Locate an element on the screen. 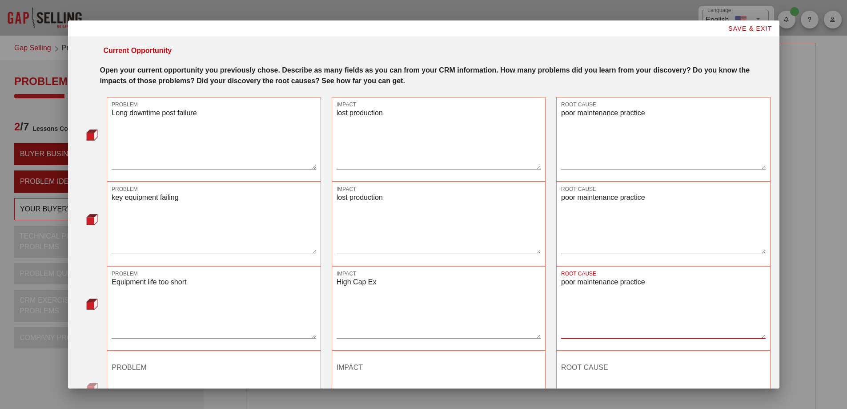  div: Current Opportunity is located at coordinates (138, 51).